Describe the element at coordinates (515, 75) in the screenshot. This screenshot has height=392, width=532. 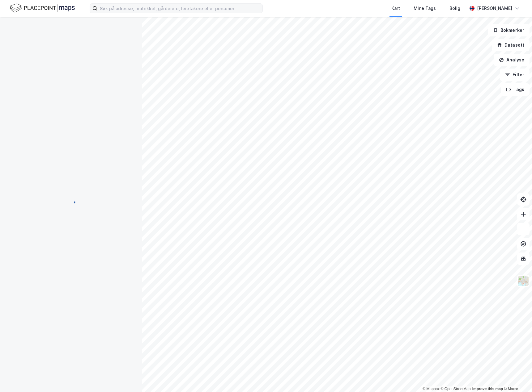
I see `button: Filter` at that location.